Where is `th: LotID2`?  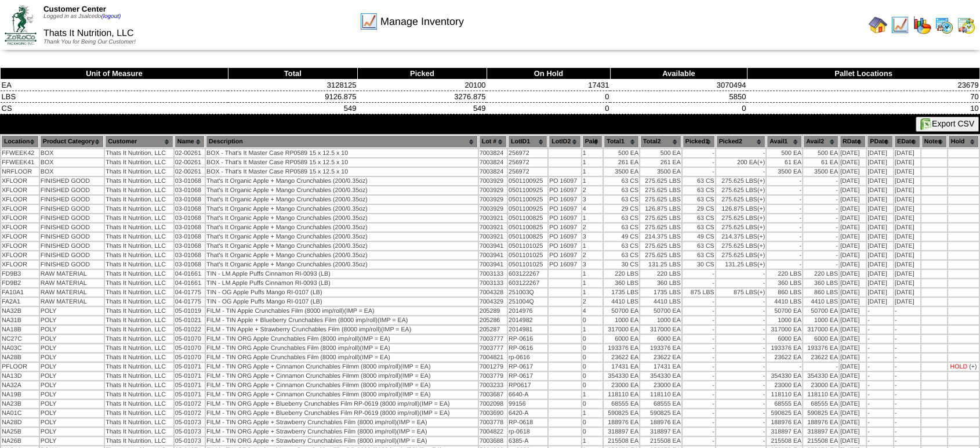
th: LotID2 is located at coordinates (565, 141).